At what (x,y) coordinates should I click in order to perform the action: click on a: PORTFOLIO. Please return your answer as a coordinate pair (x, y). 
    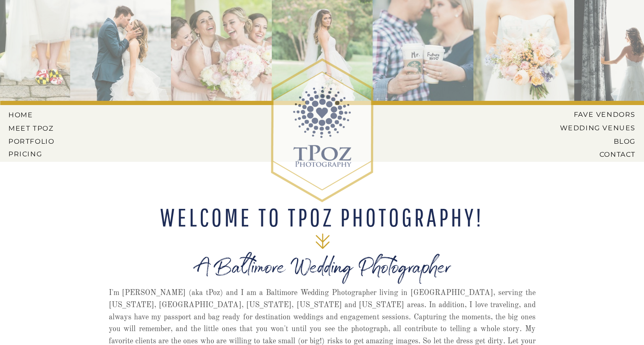
    Looking at the image, I should click on (32, 141).